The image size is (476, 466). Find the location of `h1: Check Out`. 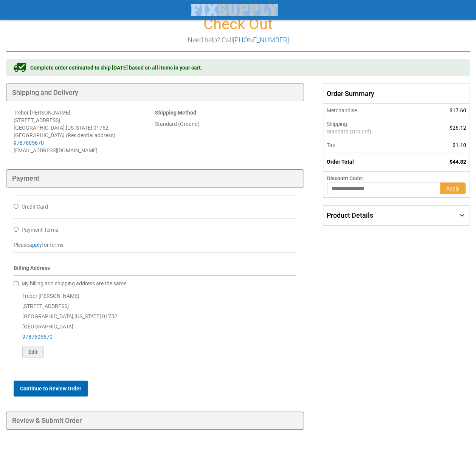

h1: Check Out is located at coordinates (238, 24).